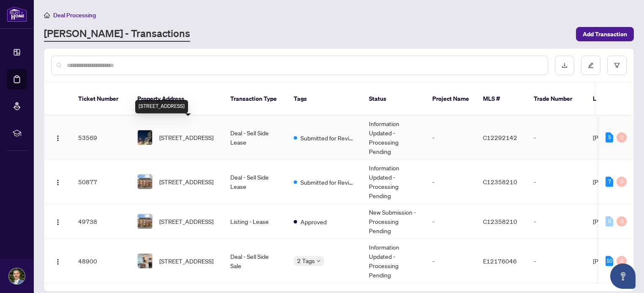  Describe the element at coordinates (617, 65) in the screenshot. I see `span: filter` at that location.